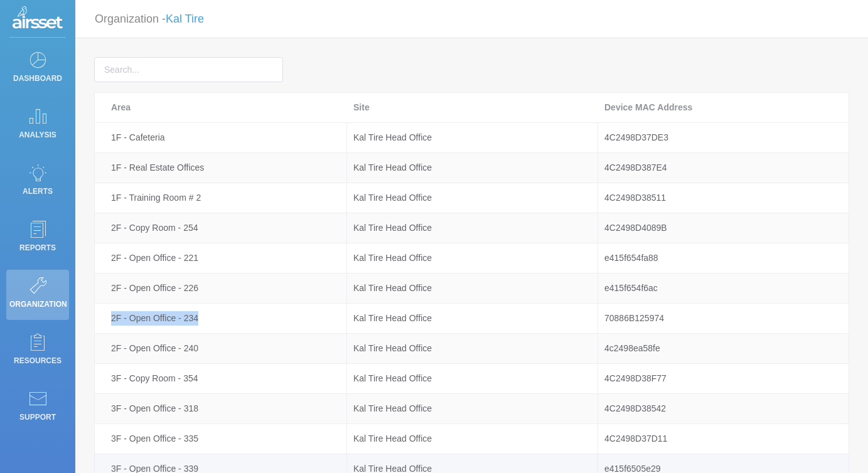 This screenshot has height=473, width=868. What do you see at coordinates (724, 107) in the screenshot?
I see `div: Device MAC Address` at bounding box center [724, 107].